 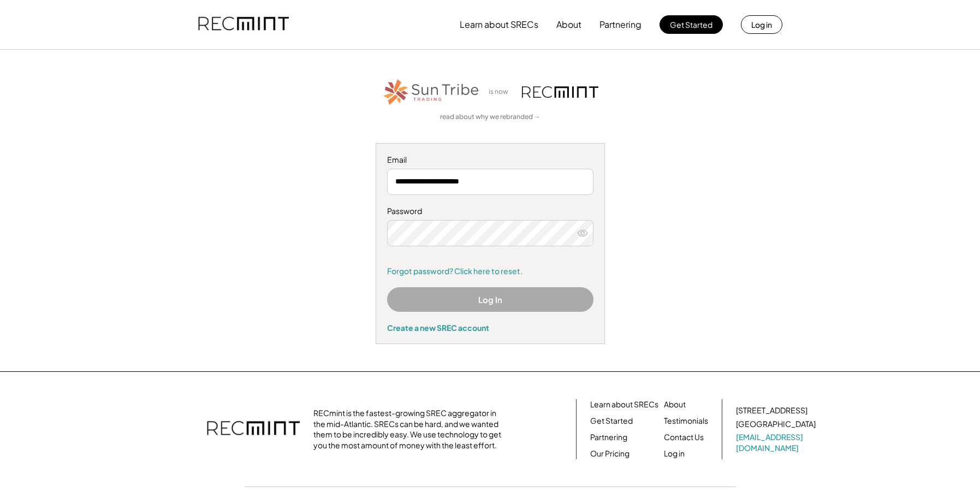 I want to click on a: Get Started, so click(x=611, y=421).